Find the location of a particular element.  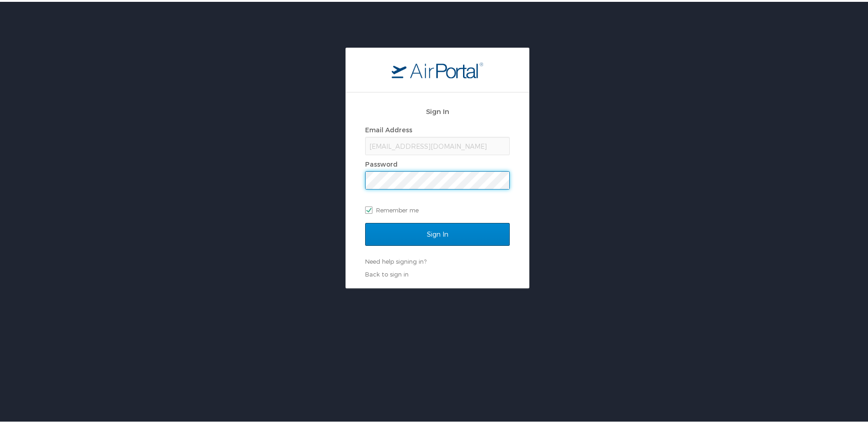

input: Sign In is located at coordinates (437, 233).